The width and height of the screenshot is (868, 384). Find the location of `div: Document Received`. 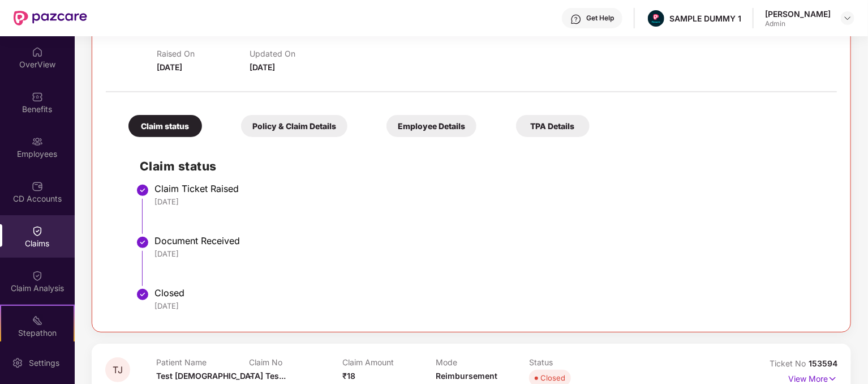

div: Document Received is located at coordinates (490, 241).